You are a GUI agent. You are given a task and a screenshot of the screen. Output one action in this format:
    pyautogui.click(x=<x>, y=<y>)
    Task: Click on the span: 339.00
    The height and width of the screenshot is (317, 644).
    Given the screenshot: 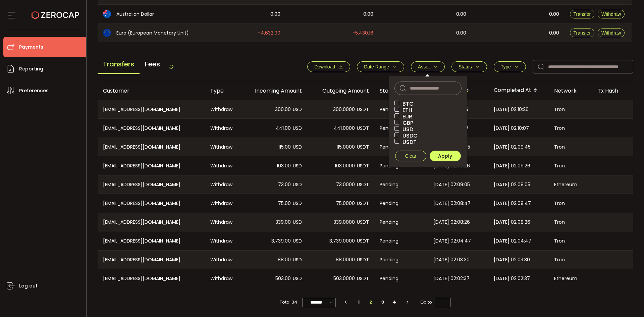 What is the action you would take?
    pyautogui.click(x=283, y=222)
    